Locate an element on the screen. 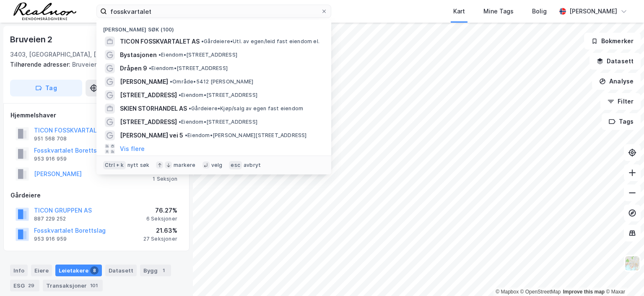 The height and width of the screenshot is (296, 644). div: Transaksjoner is located at coordinates (73, 285).